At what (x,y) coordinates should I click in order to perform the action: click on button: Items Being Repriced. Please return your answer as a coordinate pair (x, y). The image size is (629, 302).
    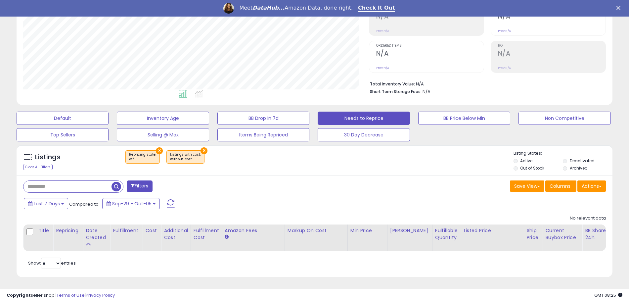
    Looking at the image, I should click on (263, 135).